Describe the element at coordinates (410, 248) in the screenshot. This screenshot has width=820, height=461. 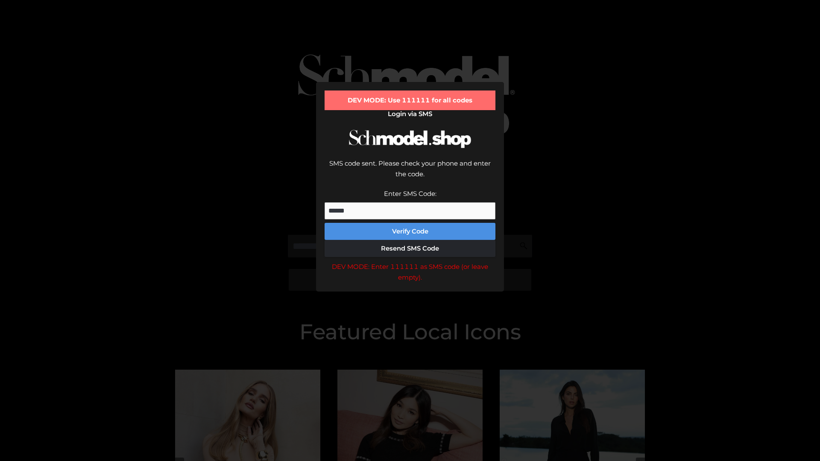
I see `button: Resend SMS Code` at that location.